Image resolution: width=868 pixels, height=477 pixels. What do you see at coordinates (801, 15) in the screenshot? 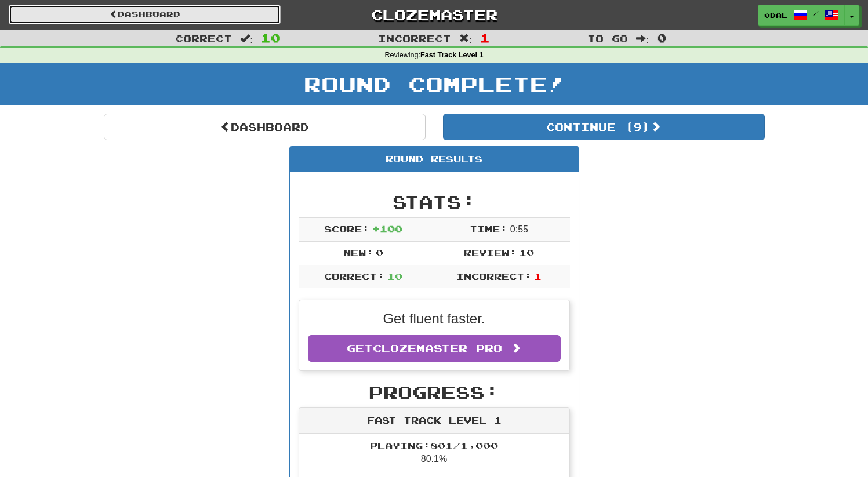
I see `a: 0dal /` at bounding box center [801, 15].